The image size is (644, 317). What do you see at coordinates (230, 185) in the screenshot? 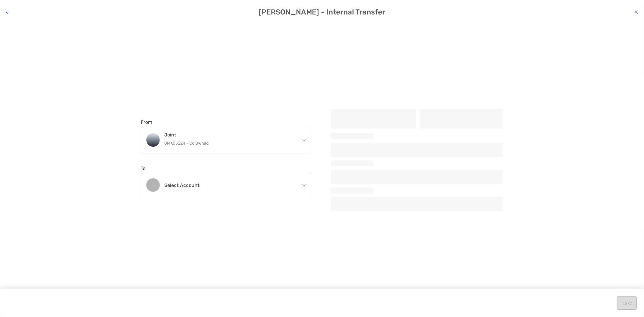
I see `h4: Select account` at bounding box center [230, 185].